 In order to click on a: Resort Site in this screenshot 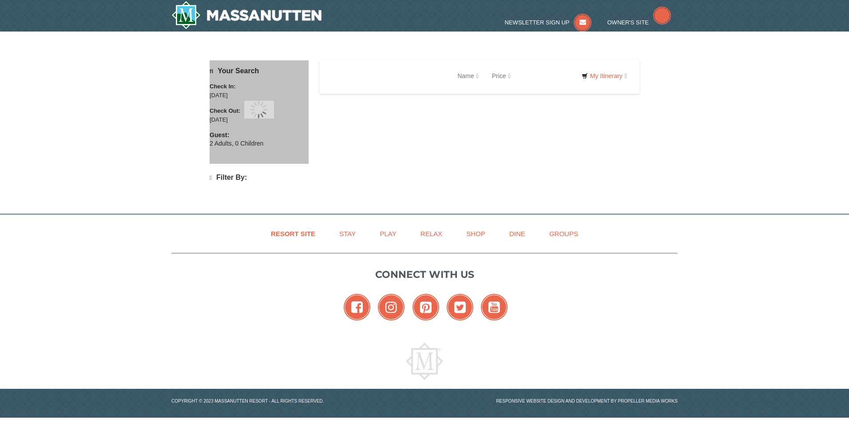, I will do `click(293, 234)`.